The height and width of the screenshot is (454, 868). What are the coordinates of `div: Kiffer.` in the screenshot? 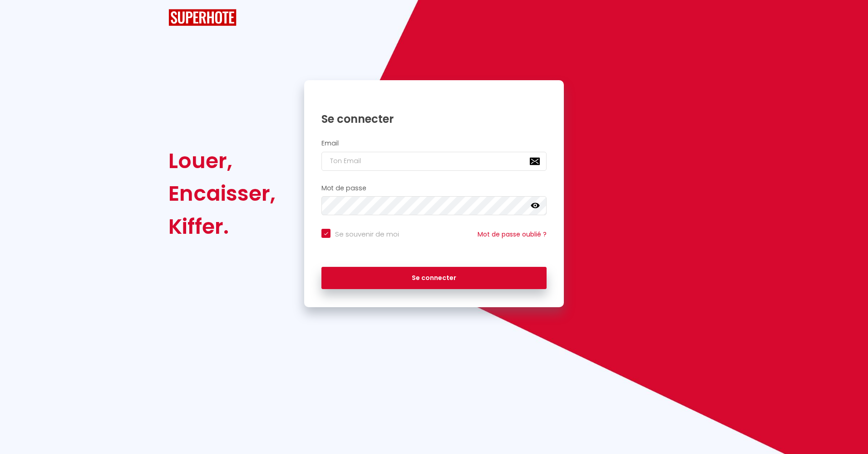 It's located at (222, 227).